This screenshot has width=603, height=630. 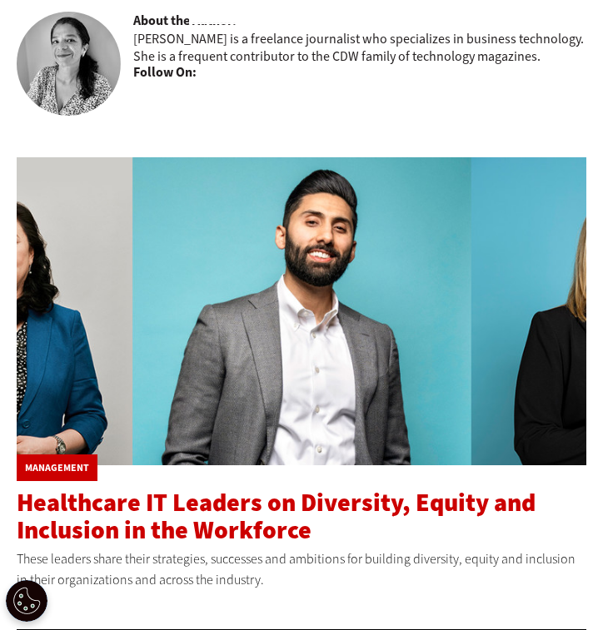 I want to click on p: These leaders share their strategies, successes and ambitions for building diversity, equity and ..., so click(x=301, y=570).